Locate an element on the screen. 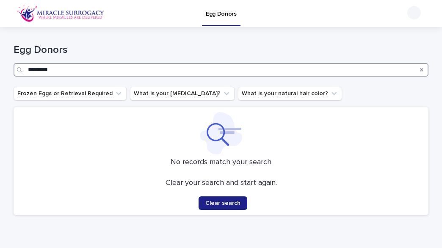 The image size is (442, 248). button: Frozen Eggs or Retrieval Required is located at coordinates (70, 94).